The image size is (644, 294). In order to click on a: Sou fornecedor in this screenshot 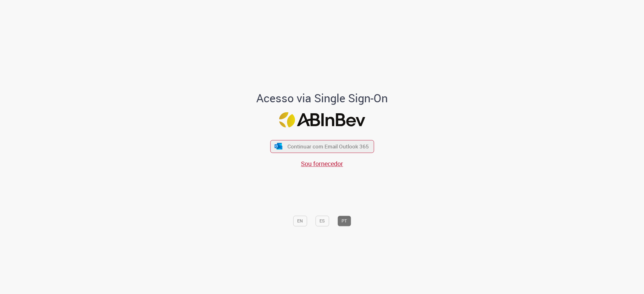, I will do `click(322, 164)`.